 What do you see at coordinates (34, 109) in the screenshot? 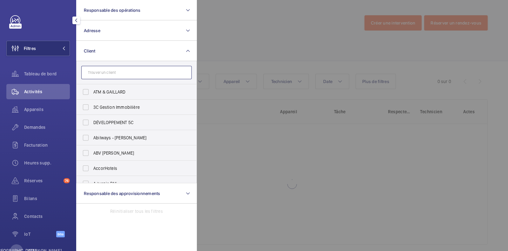
I see `font: Appareils` at bounding box center [34, 109].